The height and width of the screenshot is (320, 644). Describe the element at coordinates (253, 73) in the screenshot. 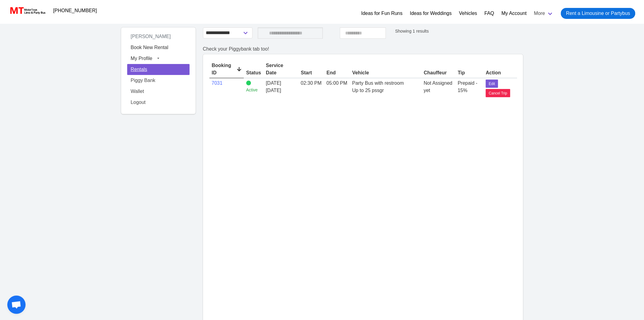

I see `div: Status` at that location.